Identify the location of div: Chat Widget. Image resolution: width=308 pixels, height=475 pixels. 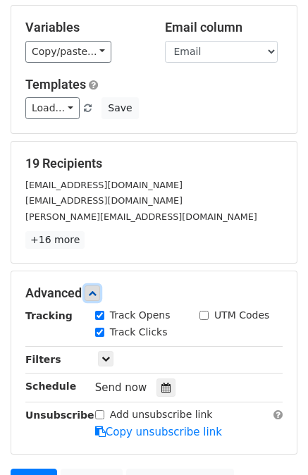
(273, 442).